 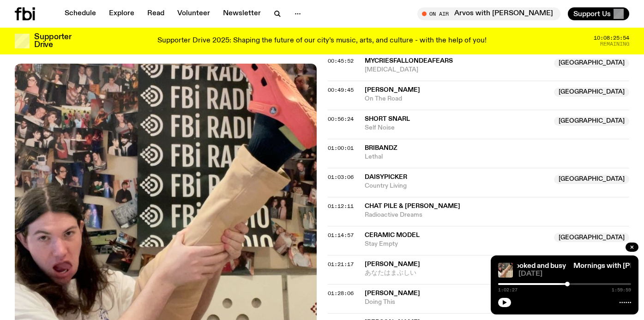 I want to click on span: Support Us, so click(x=592, y=14).